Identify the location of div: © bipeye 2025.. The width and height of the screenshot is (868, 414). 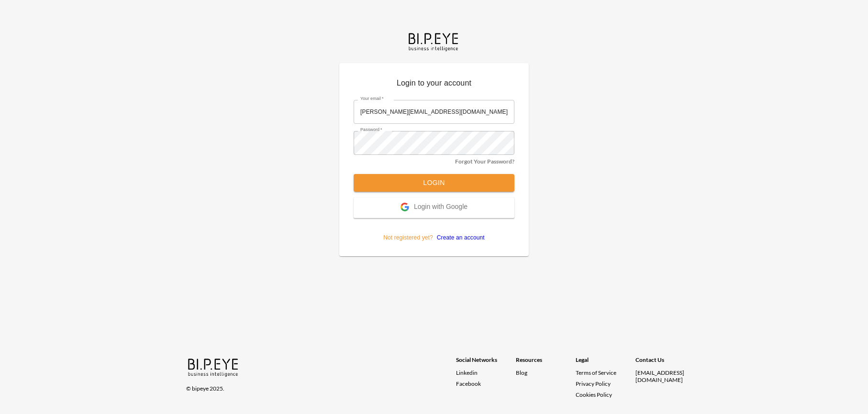
(314, 386).